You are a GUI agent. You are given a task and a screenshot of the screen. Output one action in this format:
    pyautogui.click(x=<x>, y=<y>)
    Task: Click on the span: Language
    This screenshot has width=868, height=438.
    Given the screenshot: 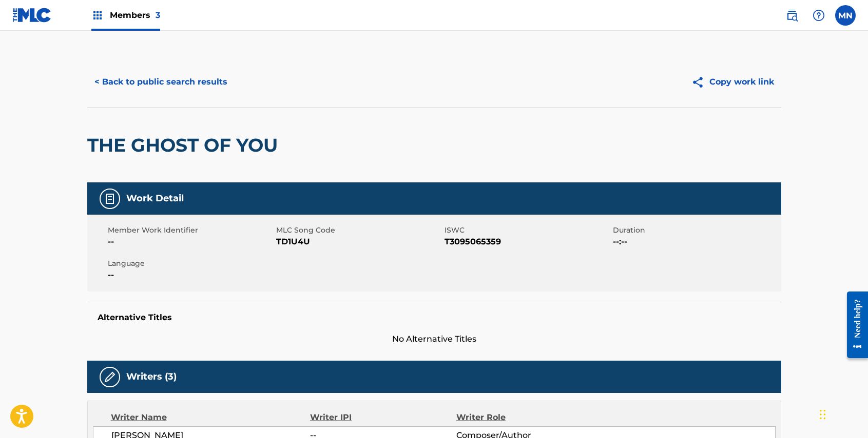 What is the action you would take?
    pyautogui.click(x=190, y=264)
    